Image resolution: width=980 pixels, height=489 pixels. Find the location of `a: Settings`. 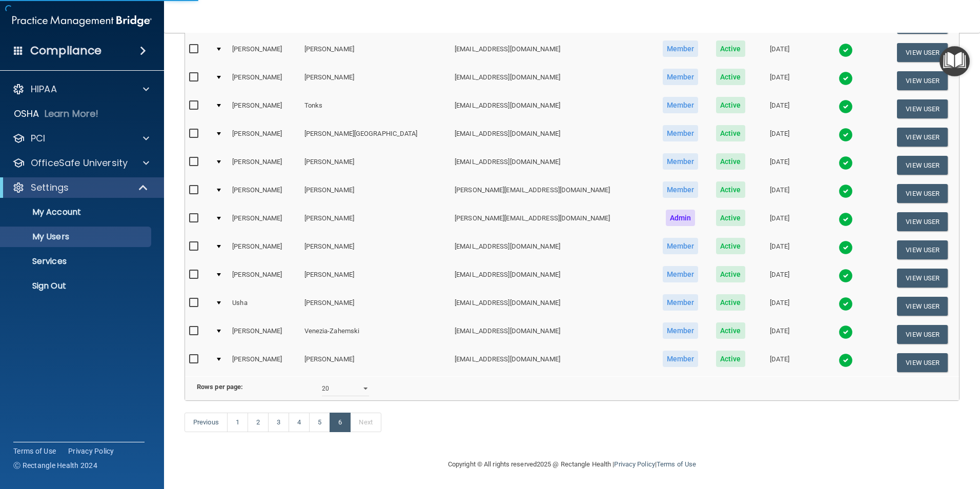

a: Settings is located at coordinates (80, 188).